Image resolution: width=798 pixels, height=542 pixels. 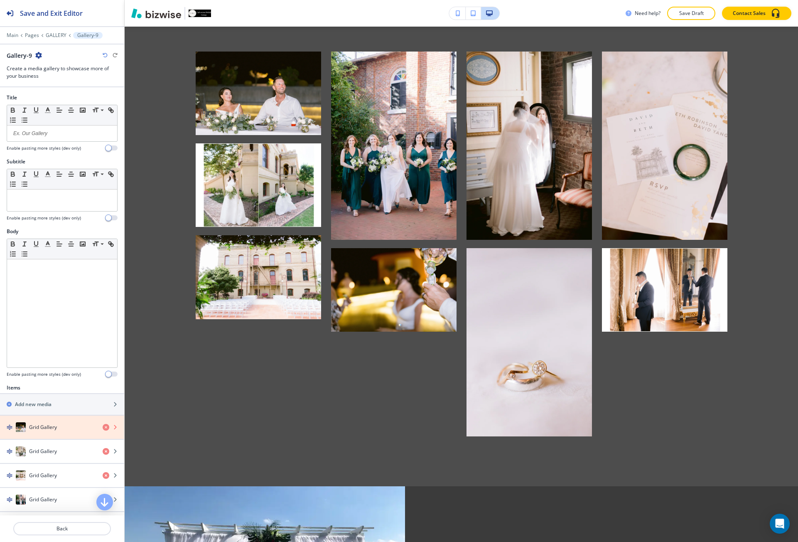 What do you see at coordinates (16, 162) in the screenshot?
I see `h2: Subtitle` at bounding box center [16, 162].